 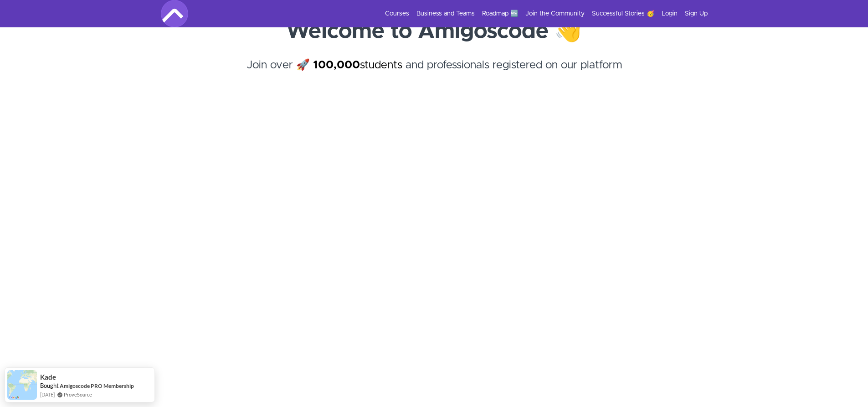 What do you see at coordinates (555, 14) in the screenshot?
I see `a: Join the Community` at bounding box center [555, 14].